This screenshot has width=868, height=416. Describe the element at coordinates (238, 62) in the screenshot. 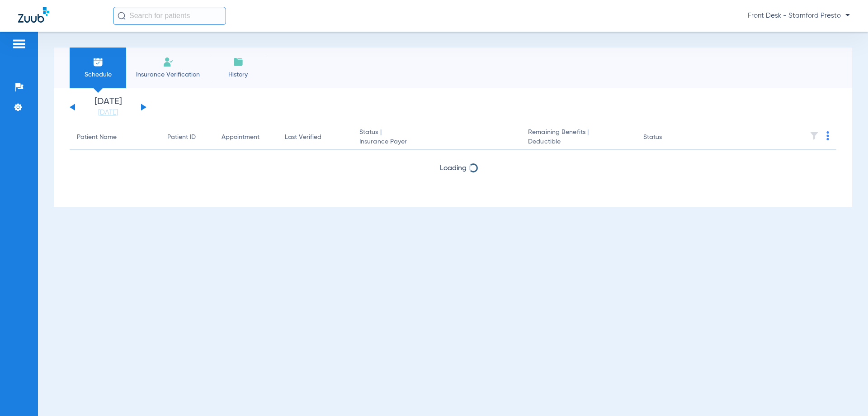

I see `img: History` at that location.